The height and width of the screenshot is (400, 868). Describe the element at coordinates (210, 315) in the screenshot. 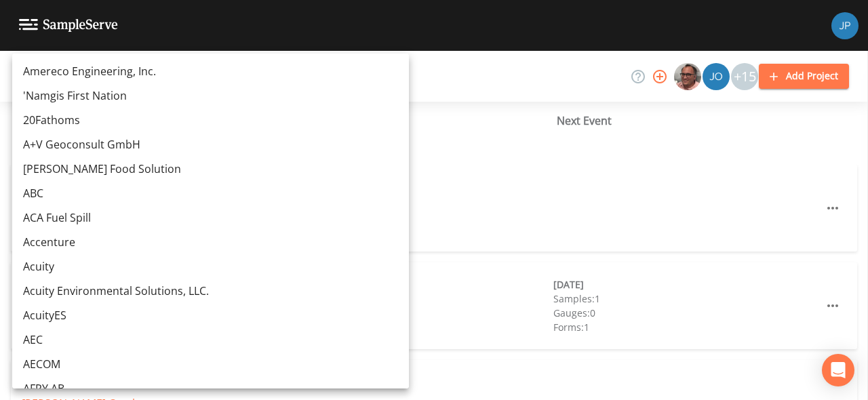

I see `a: AcuityES` at that location.